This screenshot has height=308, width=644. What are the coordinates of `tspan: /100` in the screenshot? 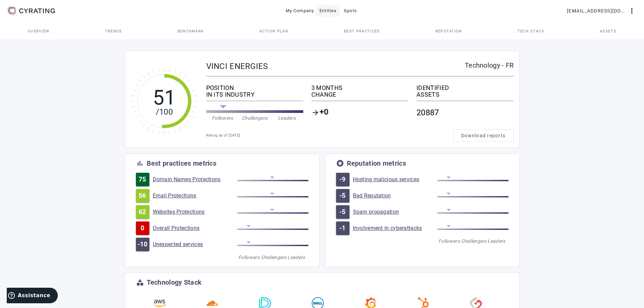 It's located at (164, 112).